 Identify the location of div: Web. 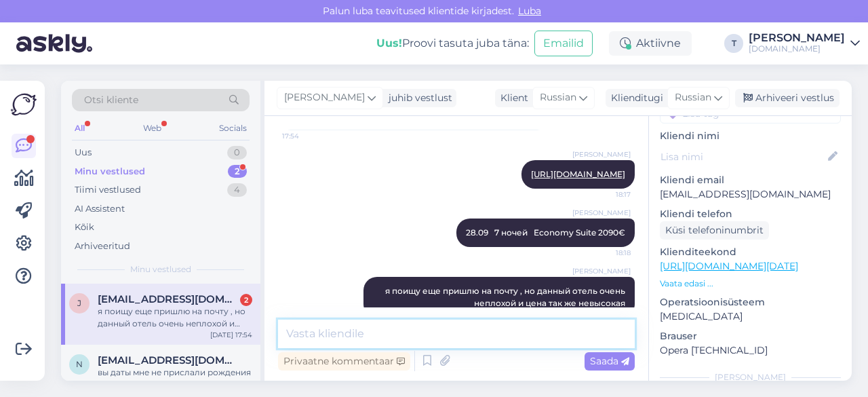
(152, 128).